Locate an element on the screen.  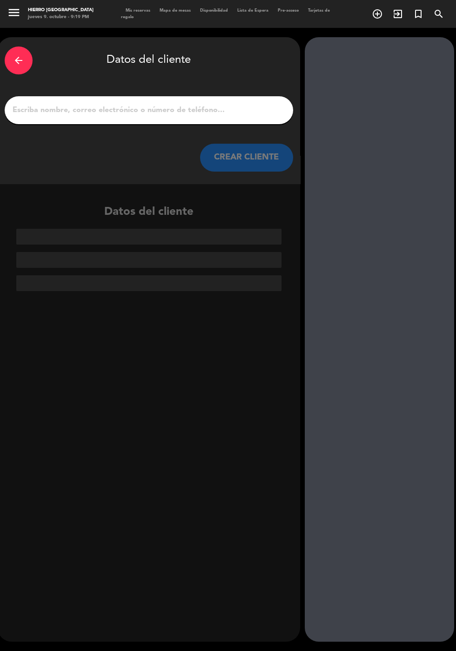
i: arrow_back is located at coordinates (19, 60).